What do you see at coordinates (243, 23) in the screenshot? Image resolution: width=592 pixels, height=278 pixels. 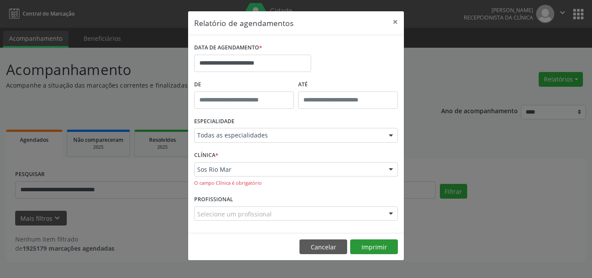 I see `h5: Relatório de agendamentos` at bounding box center [243, 23].